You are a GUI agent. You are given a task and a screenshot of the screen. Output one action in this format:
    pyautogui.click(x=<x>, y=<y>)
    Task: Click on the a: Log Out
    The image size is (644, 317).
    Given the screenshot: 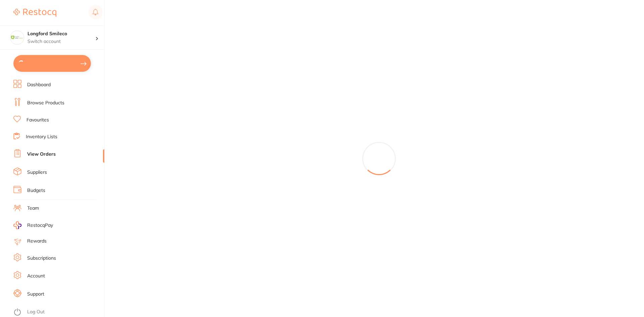 What is the action you would take?
    pyautogui.click(x=36, y=312)
    